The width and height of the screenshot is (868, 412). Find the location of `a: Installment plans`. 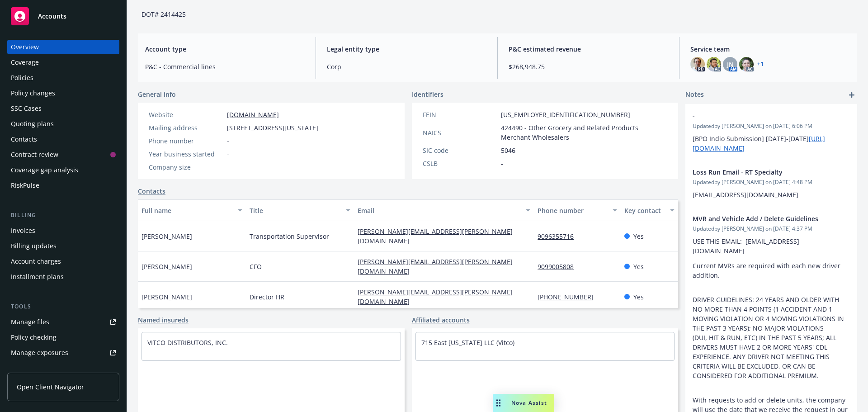

a: Installment plans is located at coordinates (63, 276).